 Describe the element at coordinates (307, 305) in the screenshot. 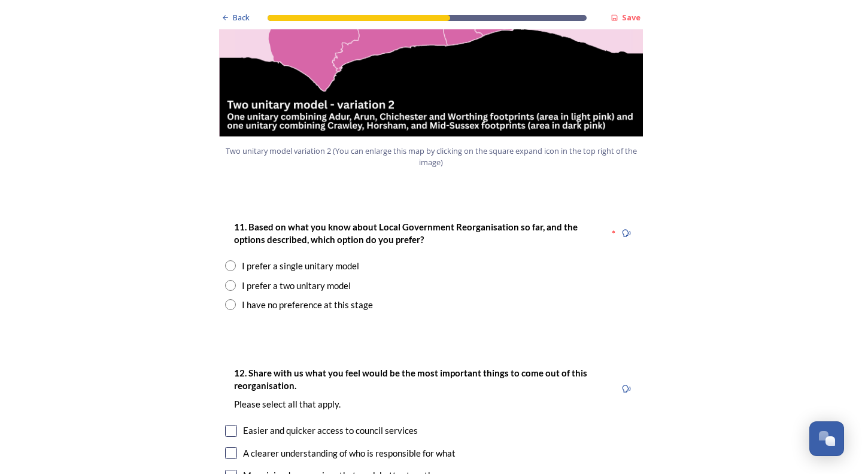

I see `div: I have no preference at this stage` at that location.